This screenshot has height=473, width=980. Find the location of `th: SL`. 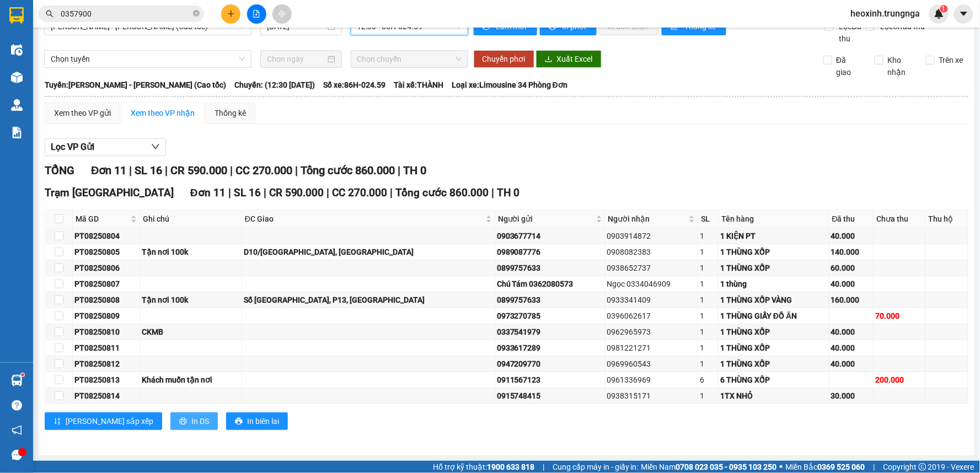

th: SL is located at coordinates (707, 219).